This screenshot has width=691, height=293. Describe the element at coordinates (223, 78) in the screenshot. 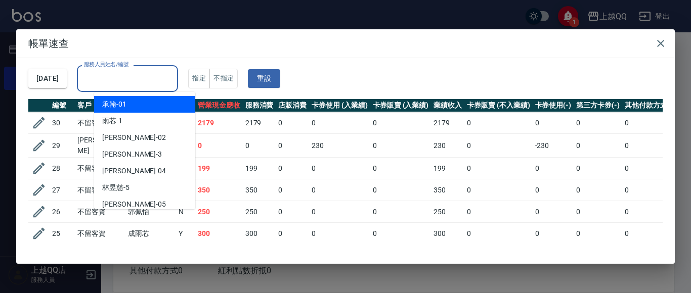

I see `button: 不指定` at that location.